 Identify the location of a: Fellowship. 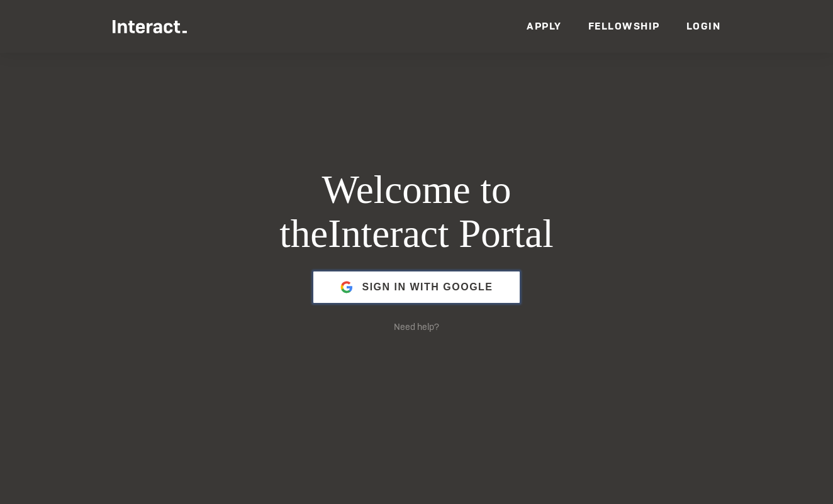
(624, 26).